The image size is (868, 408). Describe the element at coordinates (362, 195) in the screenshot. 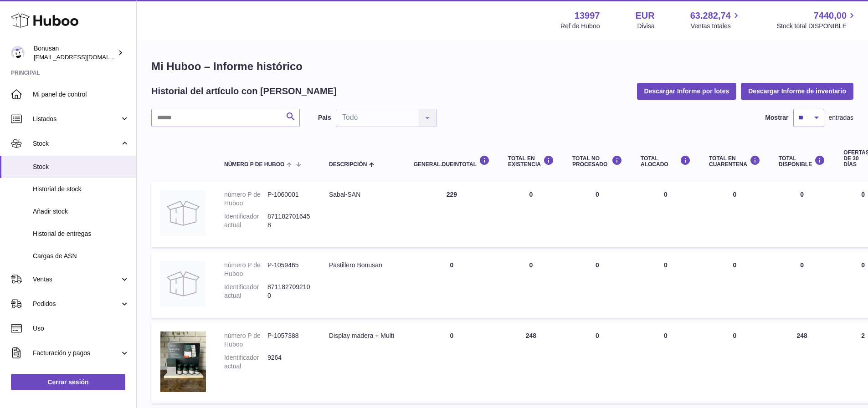

I see `div: Sabal-SAN` at that location.